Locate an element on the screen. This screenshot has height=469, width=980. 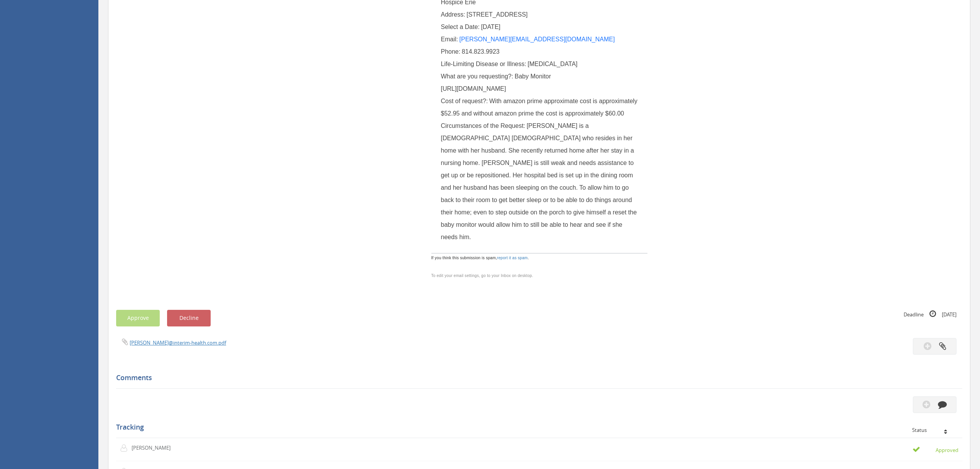
div: Status is located at coordinates (934, 430).